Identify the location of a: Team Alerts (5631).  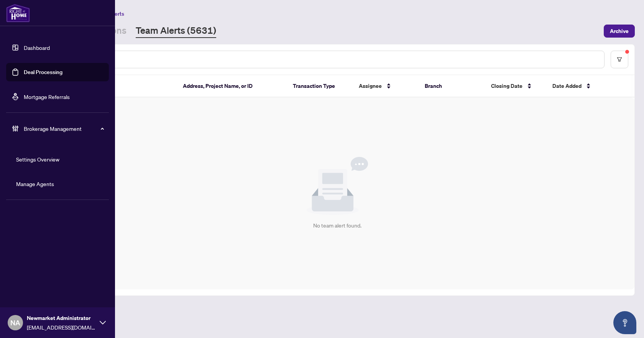
(176, 31).